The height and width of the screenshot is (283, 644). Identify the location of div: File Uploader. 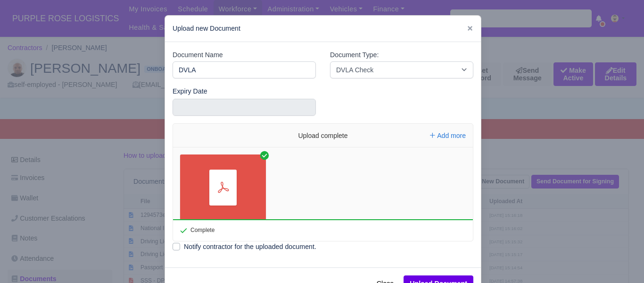
(323, 182).